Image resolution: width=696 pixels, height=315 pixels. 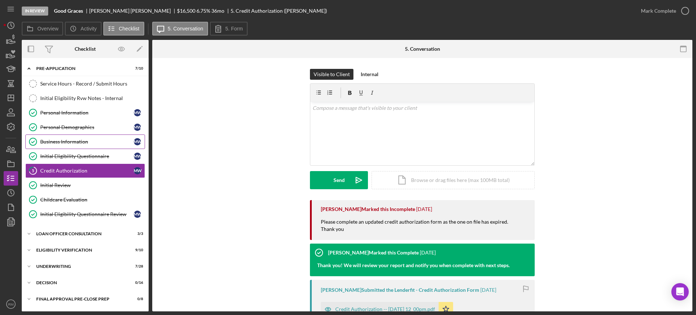 What do you see at coordinates (83, 29) in the screenshot?
I see `button: Activity` at bounding box center [83, 29].